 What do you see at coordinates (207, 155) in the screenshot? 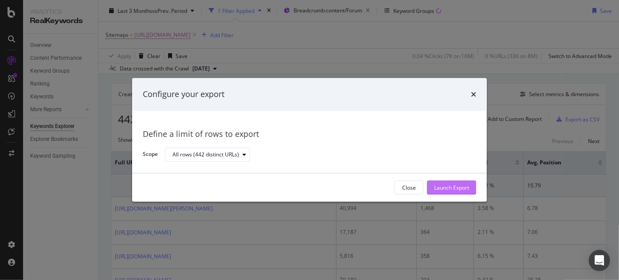
I see `button: All rows (442 distinct URLs)` at bounding box center [207, 155].